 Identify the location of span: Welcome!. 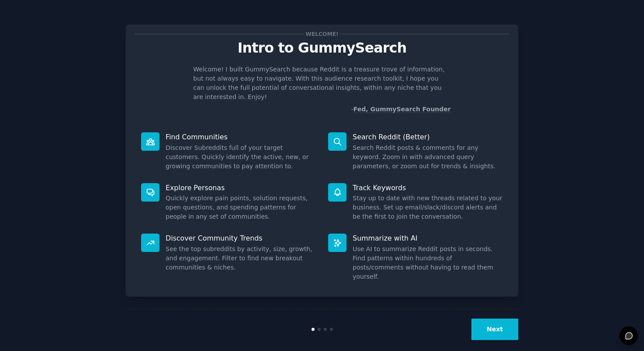
(322, 34).